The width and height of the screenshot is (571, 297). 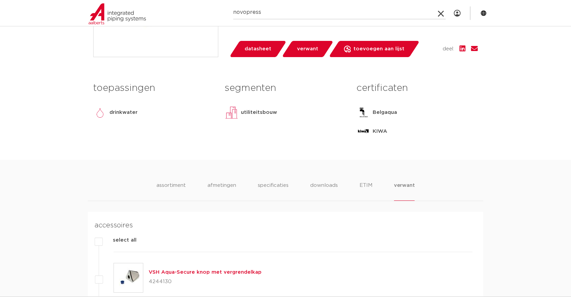 What do you see at coordinates (171, 191) in the screenshot?
I see `li: assortiment` at bounding box center [171, 191].